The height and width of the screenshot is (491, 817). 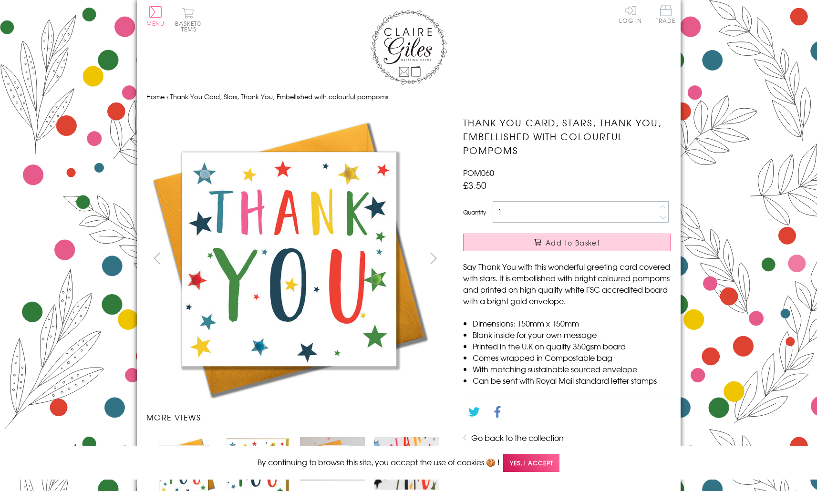 I want to click on a: Home, so click(x=156, y=96).